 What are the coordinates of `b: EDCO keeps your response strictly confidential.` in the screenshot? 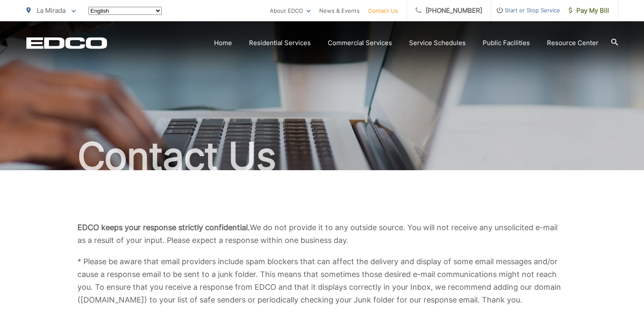 It's located at (163, 227).